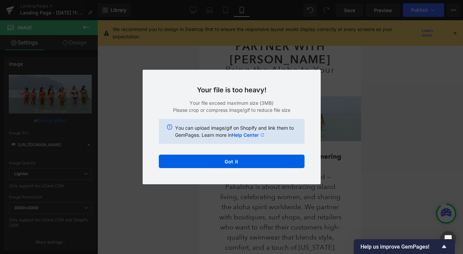 The width and height of the screenshot is (463, 254). I want to click on p: Please crop or compress image/gif to reduce file size, so click(231, 110).